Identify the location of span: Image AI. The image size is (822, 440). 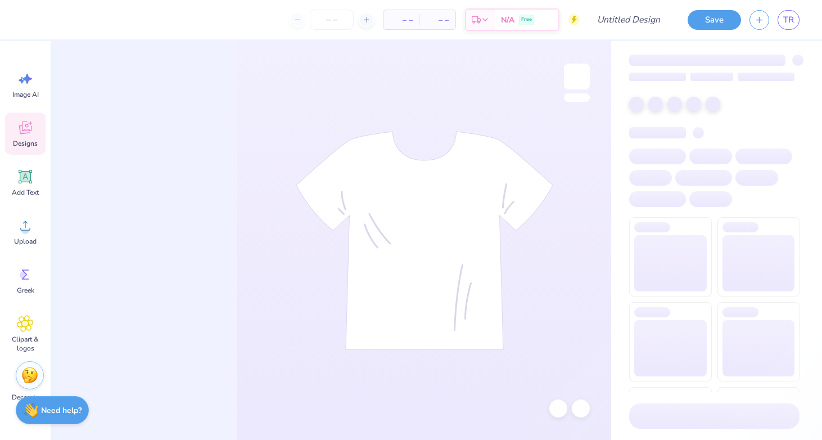
(25, 94).